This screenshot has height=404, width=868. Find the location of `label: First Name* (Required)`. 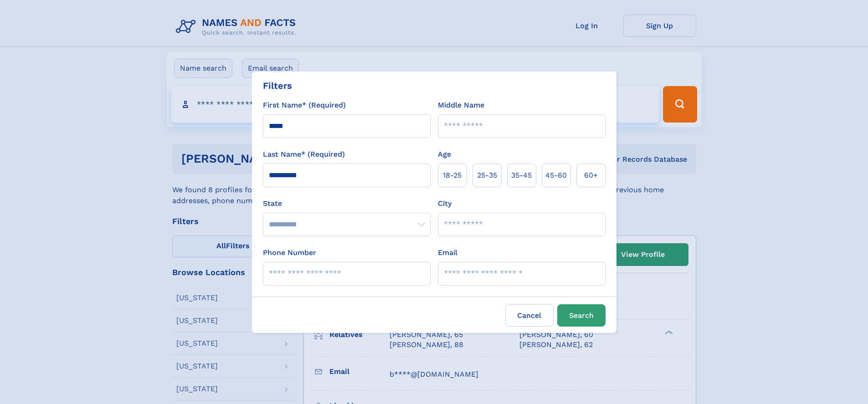

label: First Name* (Required) is located at coordinates (304, 105).